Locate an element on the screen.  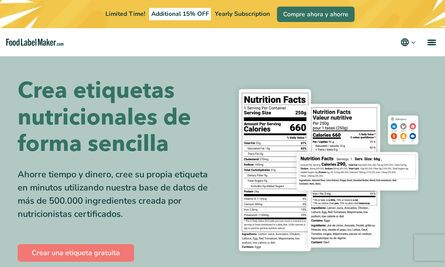
span: Yearly Subscription is located at coordinates (242, 14).